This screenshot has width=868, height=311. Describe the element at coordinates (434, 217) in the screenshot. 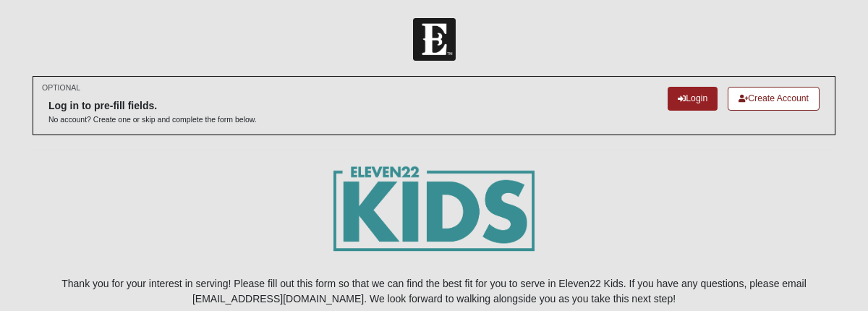

I see `img: E22_kids_logogrn-01.png` at that location.